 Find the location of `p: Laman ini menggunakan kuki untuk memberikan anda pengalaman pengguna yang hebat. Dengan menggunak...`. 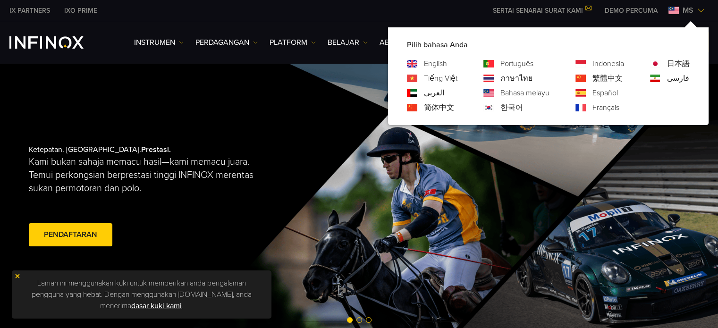

p: Laman ini menggunakan kuki untuk memberikan anda pengalaman pengguna yang hebat. Dengan menggunak... is located at coordinates (142, 295).